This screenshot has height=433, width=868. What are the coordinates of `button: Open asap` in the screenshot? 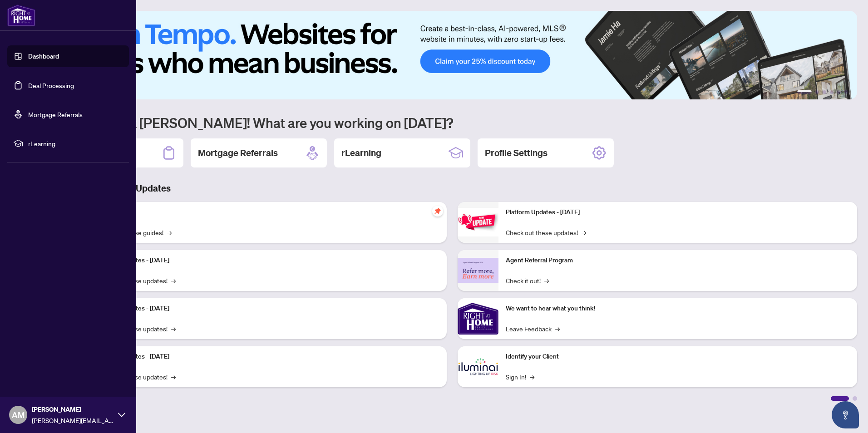 It's located at (846, 415).